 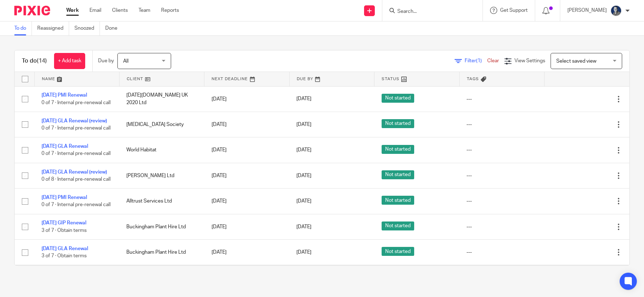 I want to click on span: View Settings, so click(x=529, y=61).